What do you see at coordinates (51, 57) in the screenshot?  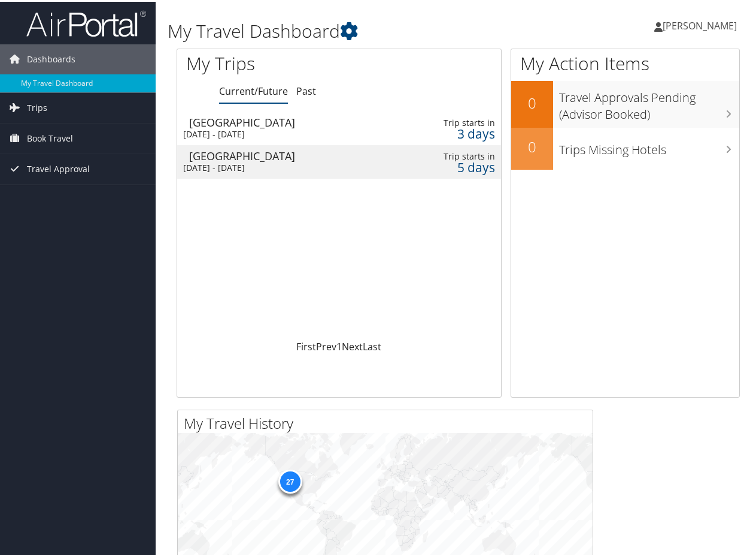 I see `span: Dashboards` at bounding box center [51, 57].